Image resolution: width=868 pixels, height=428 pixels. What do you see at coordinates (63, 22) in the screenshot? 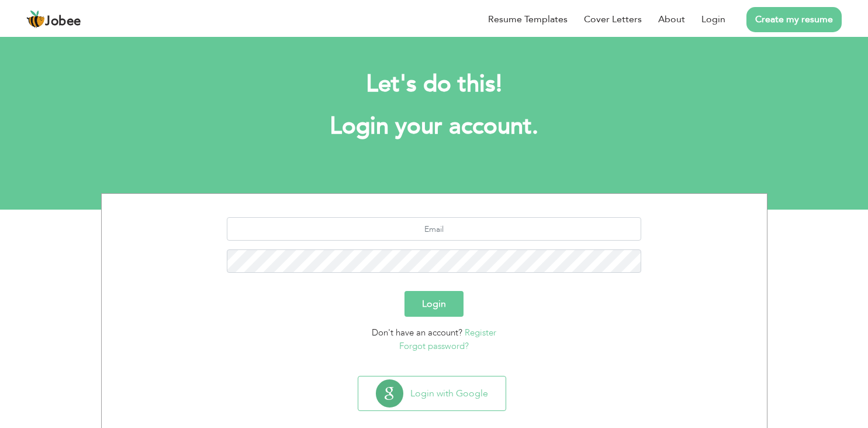
I see `span: Jobee` at bounding box center [63, 22].